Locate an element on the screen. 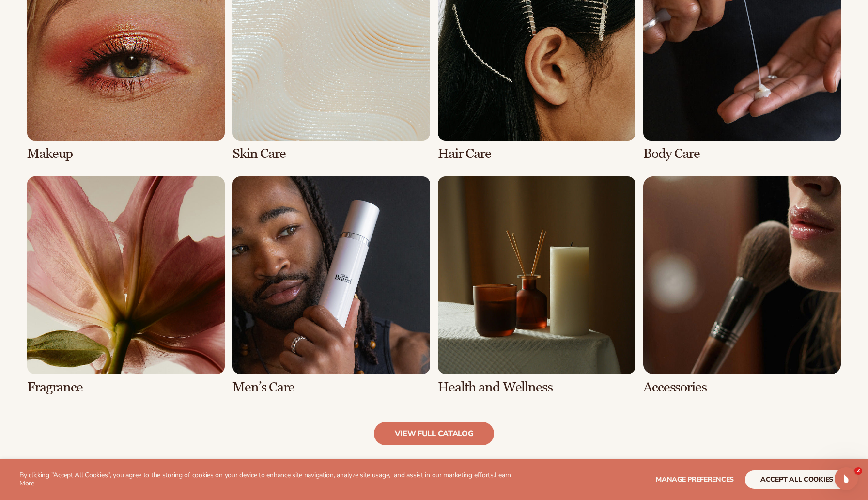  p: By clicking "Accept All Cookies", you agree to the storing of cookies on your device to enhance s... is located at coordinates (273, 479).